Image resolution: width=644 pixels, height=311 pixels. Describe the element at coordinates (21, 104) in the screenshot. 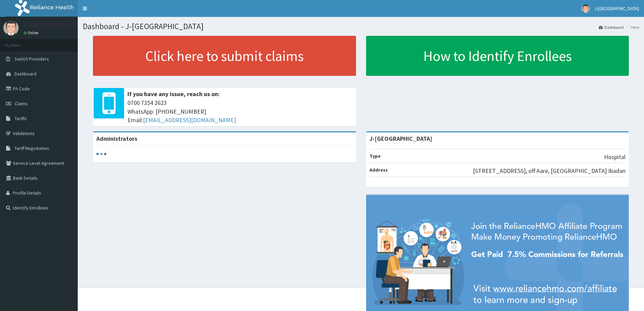

I see `span: Claims` at that location.